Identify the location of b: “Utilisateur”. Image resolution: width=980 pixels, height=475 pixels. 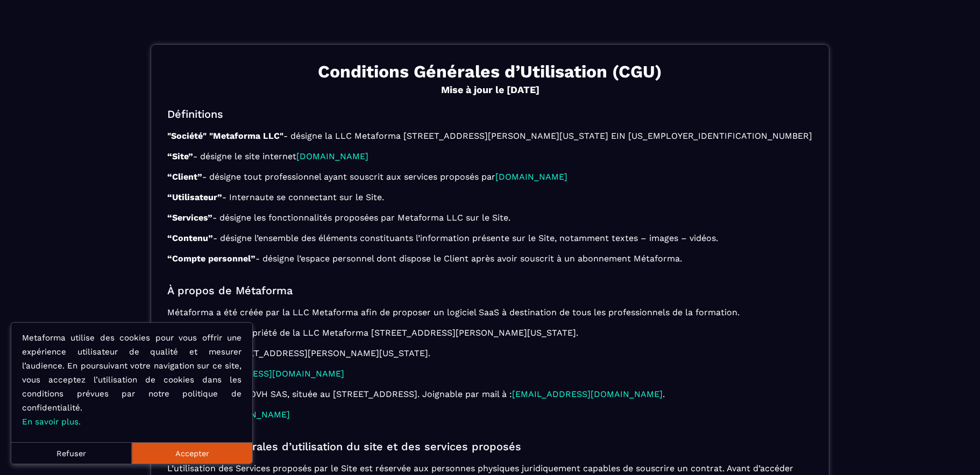
(195, 197).